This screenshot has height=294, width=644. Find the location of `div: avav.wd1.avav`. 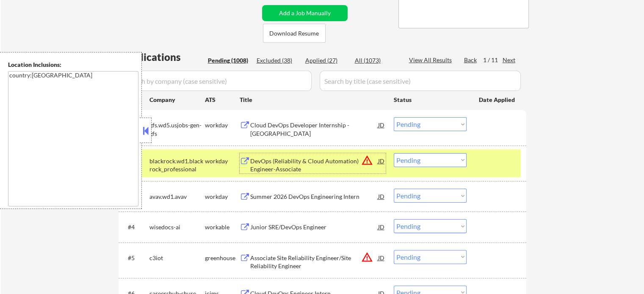

div: avav.wd1.avav is located at coordinates (177, 197).